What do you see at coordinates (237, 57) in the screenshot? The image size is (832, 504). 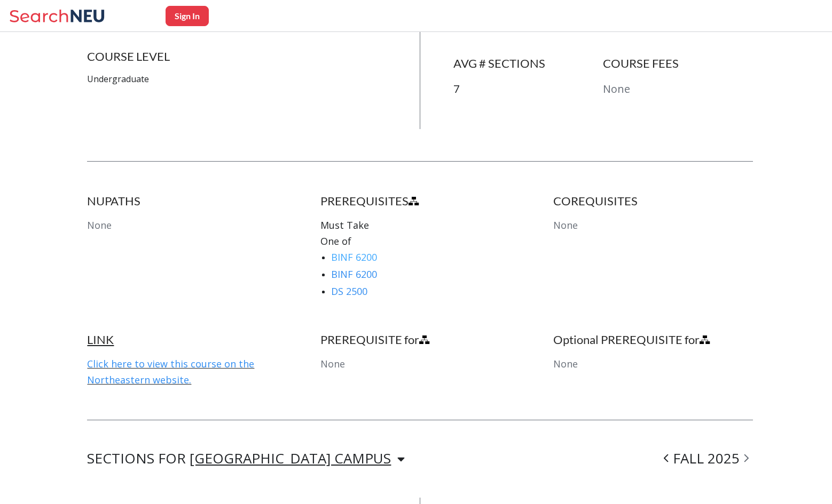 I see `h4: COURSE LEVEL` at bounding box center [237, 57].